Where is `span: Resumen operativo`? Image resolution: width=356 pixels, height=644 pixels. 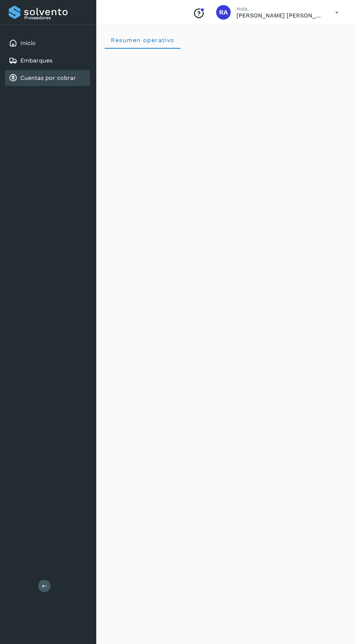
span: Resumen operativo is located at coordinates (143, 40).